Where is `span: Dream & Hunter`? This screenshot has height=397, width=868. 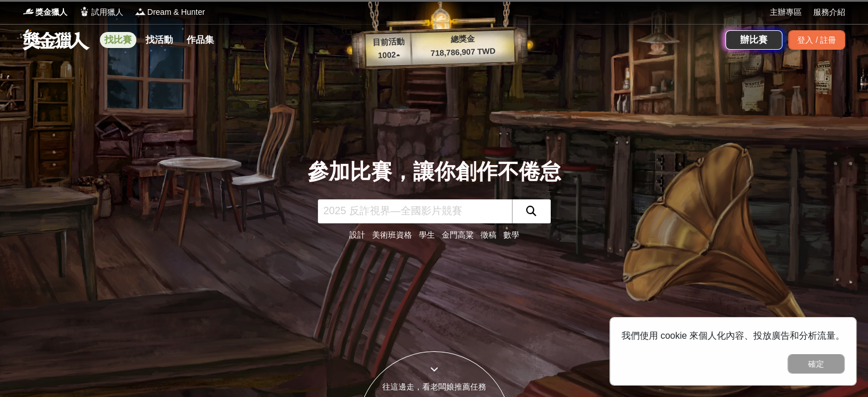 span: Dream & Hunter is located at coordinates (176, 12).